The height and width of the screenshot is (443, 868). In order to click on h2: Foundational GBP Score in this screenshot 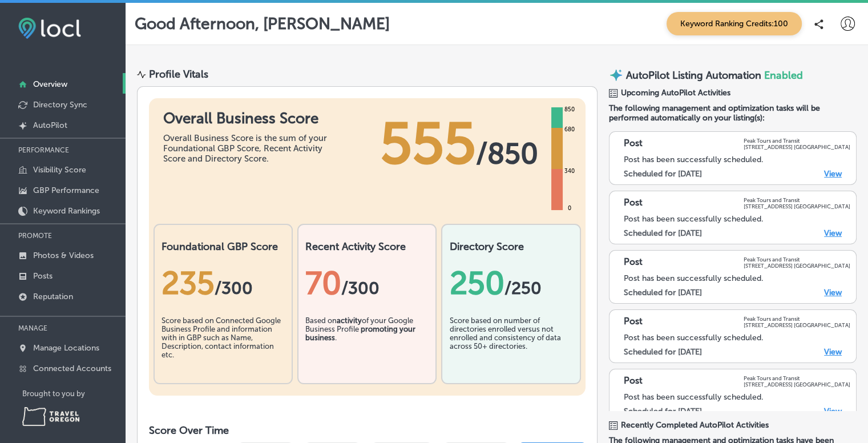, I will do `click(223, 247)`.